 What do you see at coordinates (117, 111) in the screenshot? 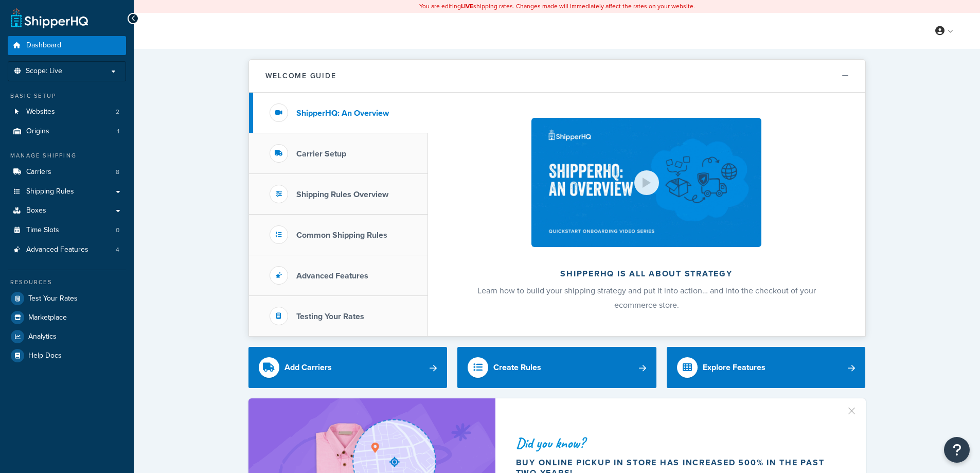
I see `span: 2` at bounding box center [117, 111].